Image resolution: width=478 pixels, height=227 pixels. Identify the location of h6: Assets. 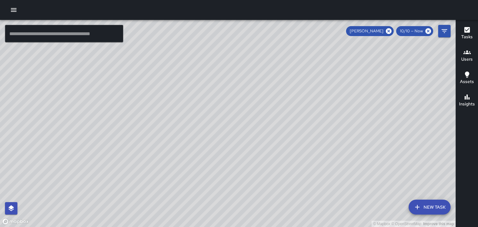
(467, 82).